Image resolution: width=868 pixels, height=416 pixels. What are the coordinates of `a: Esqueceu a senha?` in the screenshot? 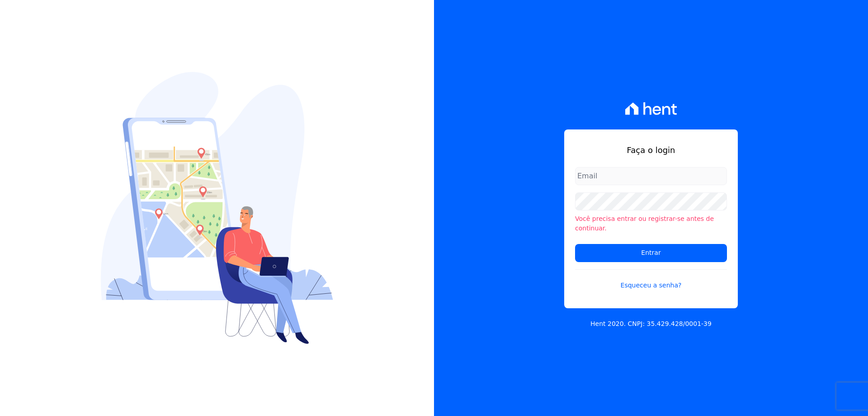 It's located at (651, 279).